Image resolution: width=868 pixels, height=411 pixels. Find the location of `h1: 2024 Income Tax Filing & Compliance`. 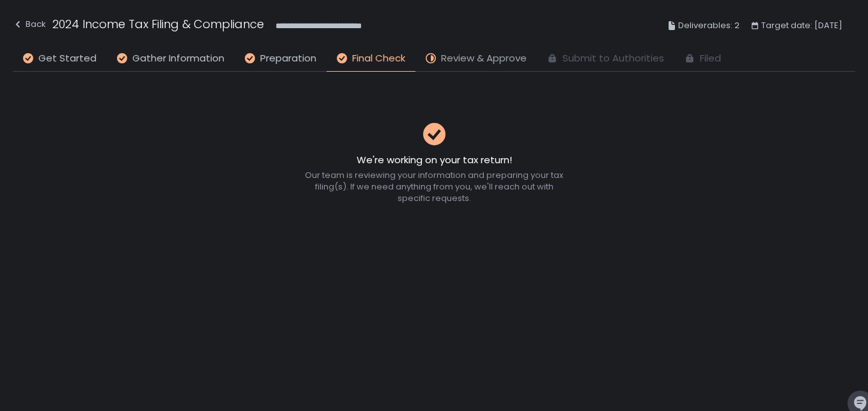

h1: 2024 Income Tax Filing & Compliance is located at coordinates (158, 24).